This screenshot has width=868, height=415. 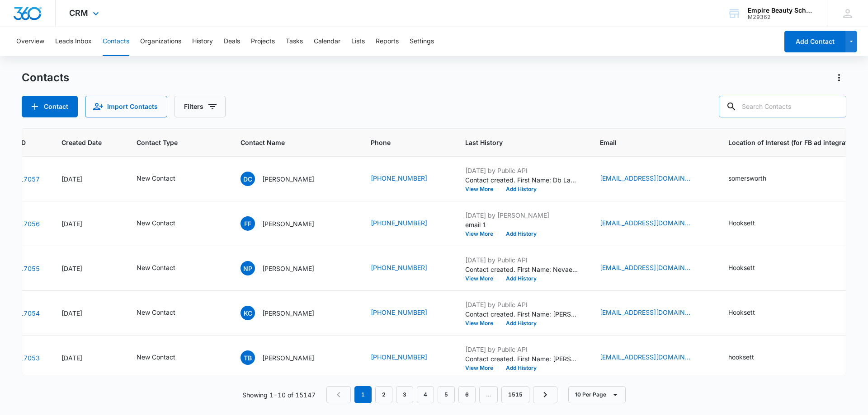 I want to click on div: Contact Name - Teri Bradway - Select to Edit Field, so click(x=285, y=358).